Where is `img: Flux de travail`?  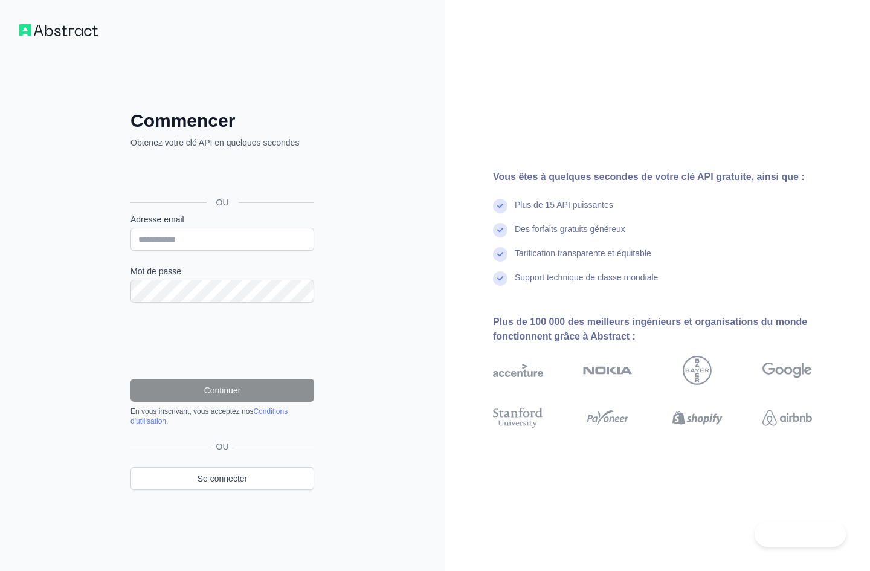 img: Flux de travail is located at coordinates (59, 30).